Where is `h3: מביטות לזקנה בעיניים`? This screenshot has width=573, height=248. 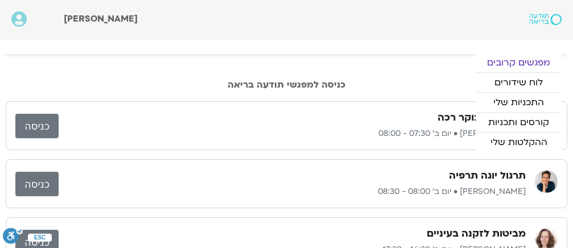 h3: מביטות לזקנה בעיניים is located at coordinates (476, 234).